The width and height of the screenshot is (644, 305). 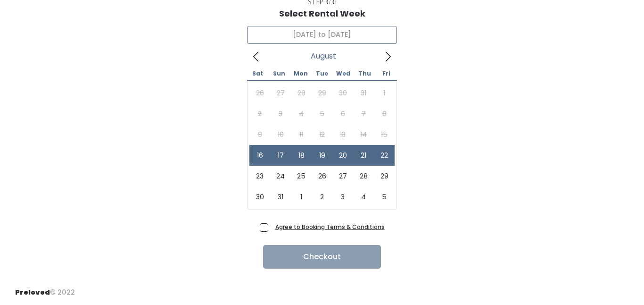 What do you see at coordinates (45, 288) in the screenshot?
I see `div: © 2022` at bounding box center [45, 288].